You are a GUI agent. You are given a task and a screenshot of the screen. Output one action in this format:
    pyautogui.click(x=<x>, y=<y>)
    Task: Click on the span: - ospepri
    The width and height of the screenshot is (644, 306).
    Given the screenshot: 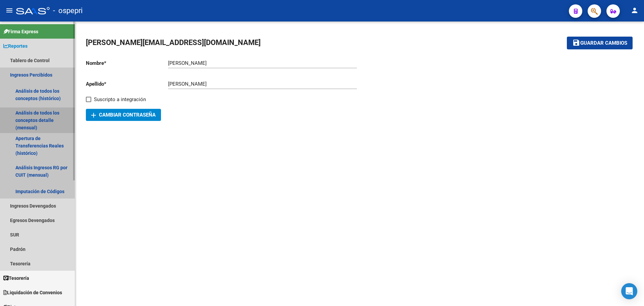 What is the action you would take?
    pyautogui.click(x=68, y=11)
    